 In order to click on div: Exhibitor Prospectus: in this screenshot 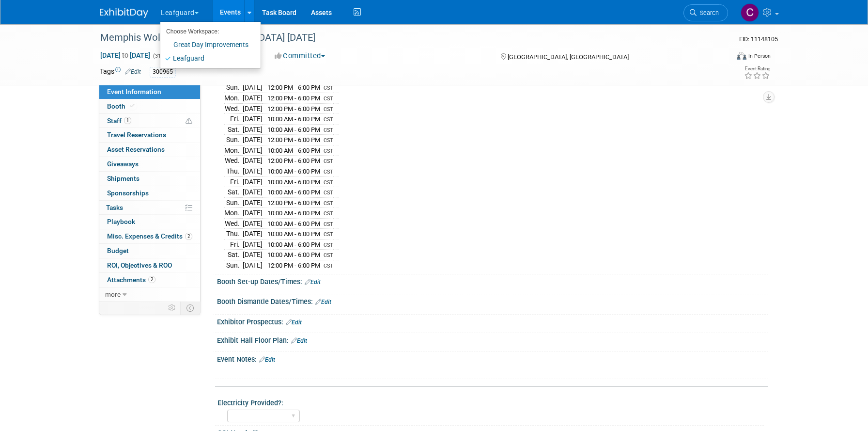, I will do `click(493, 321)`.